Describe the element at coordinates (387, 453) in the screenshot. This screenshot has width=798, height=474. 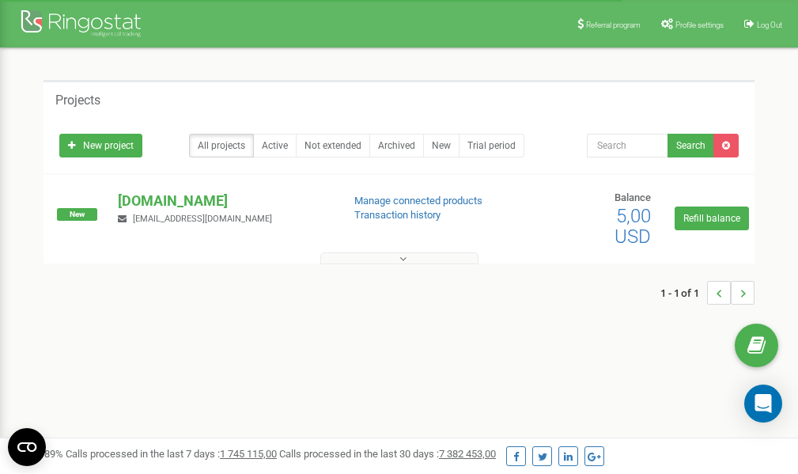
I see `span: Calls processed in the last 30 days :` at that location.